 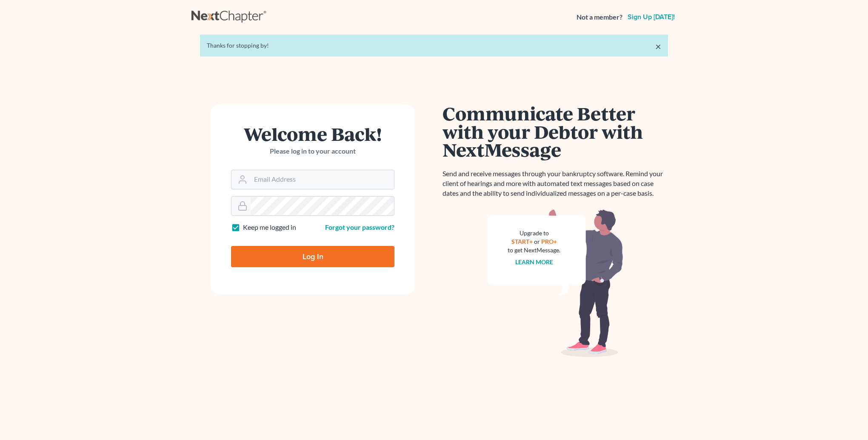 I want to click on div: Upgrade to, so click(x=534, y=233).